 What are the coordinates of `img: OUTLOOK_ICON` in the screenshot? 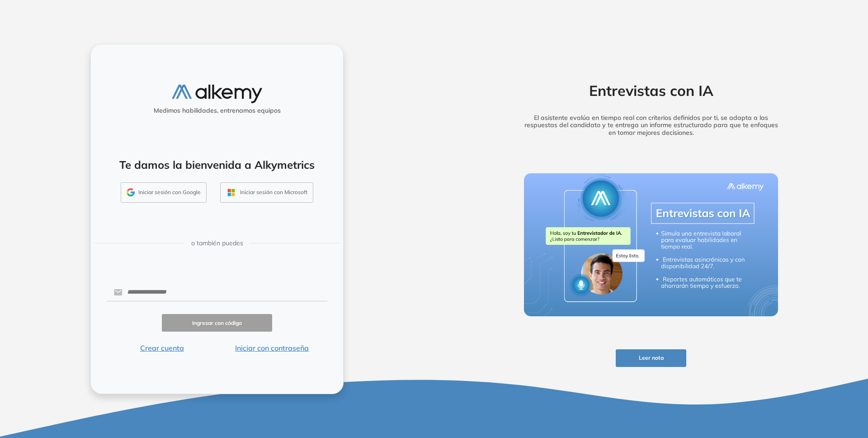 It's located at (231, 192).